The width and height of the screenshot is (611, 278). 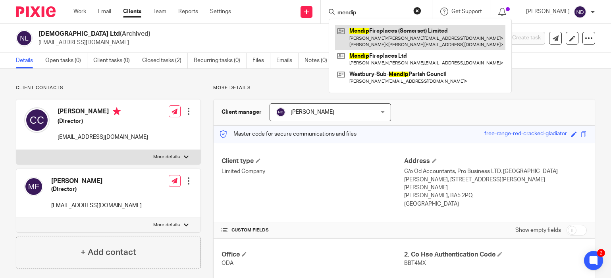 I want to click on a: Client tasks (0), so click(x=115, y=60).